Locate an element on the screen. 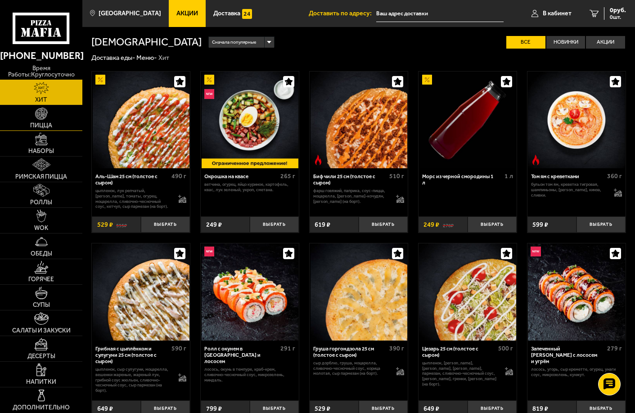 Image resolution: width=635 pixels, height=413 pixels. img: Груша горгондзола 25 см (толстое с сыром) is located at coordinates (359, 292).